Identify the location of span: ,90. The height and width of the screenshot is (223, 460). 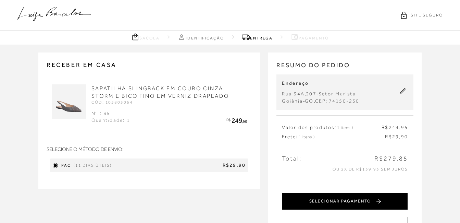
(403, 136).